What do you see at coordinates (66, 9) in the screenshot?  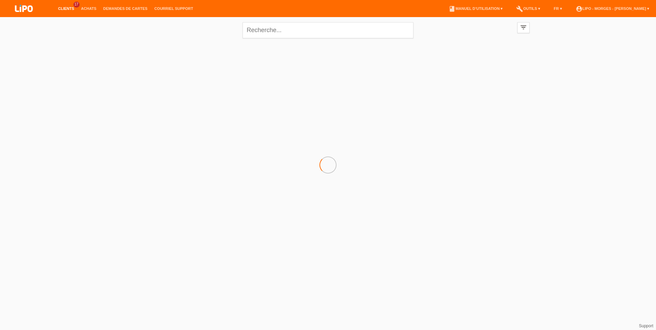 I see `a: Clients` at bounding box center [66, 9].